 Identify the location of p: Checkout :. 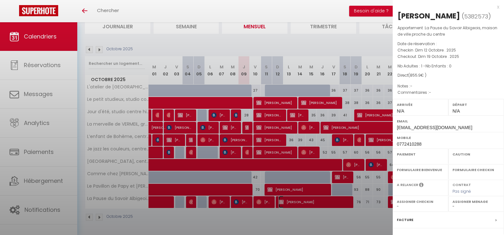
(448, 57).